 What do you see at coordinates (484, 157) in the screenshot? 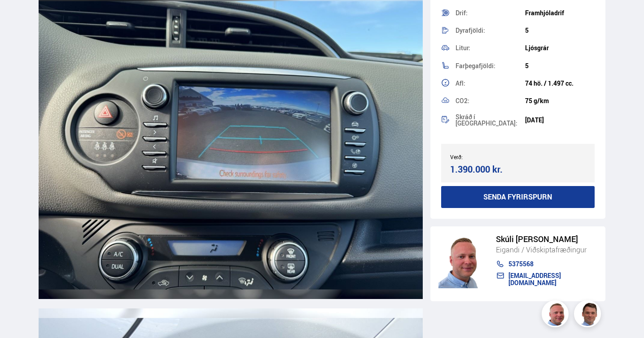
I see `div: Verð:` at bounding box center [484, 157].